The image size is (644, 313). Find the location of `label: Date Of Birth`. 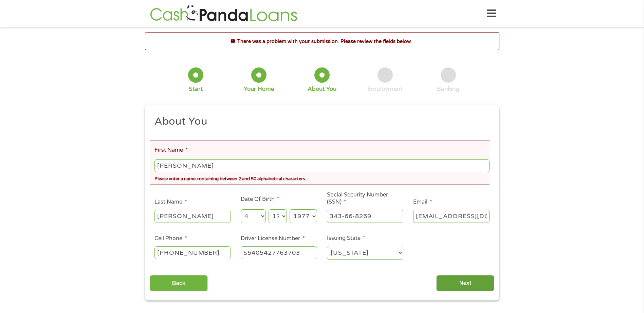

label: Date Of Birth is located at coordinates (260, 199).